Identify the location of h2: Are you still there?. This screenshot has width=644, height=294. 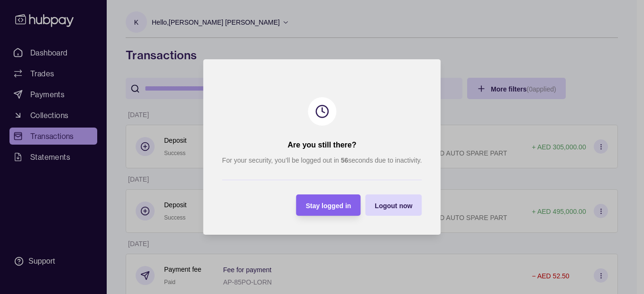
(322, 145).